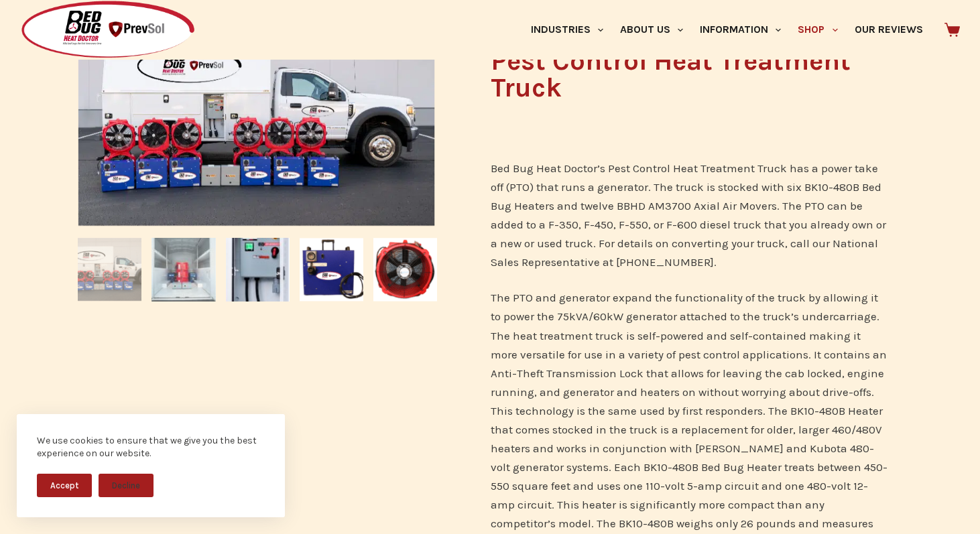 The height and width of the screenshot is (534, 980). Describe the element at coordinates (126, 485) in the screenshot. I see `button: Decline` at that location.